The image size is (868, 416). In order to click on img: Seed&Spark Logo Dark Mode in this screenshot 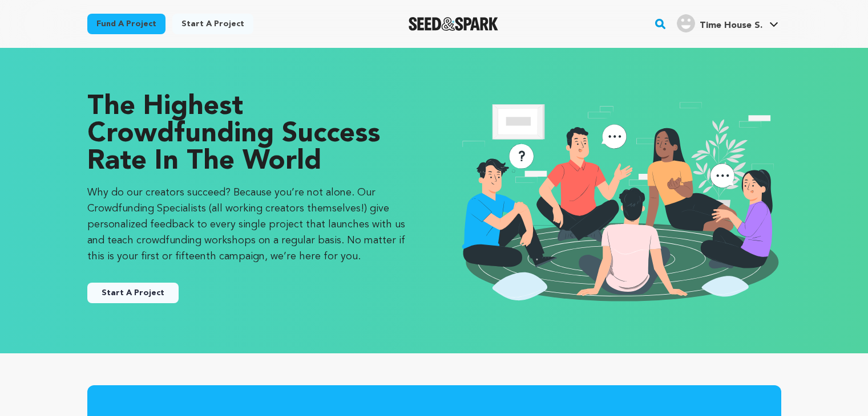, I will do `click(453, 24)`.